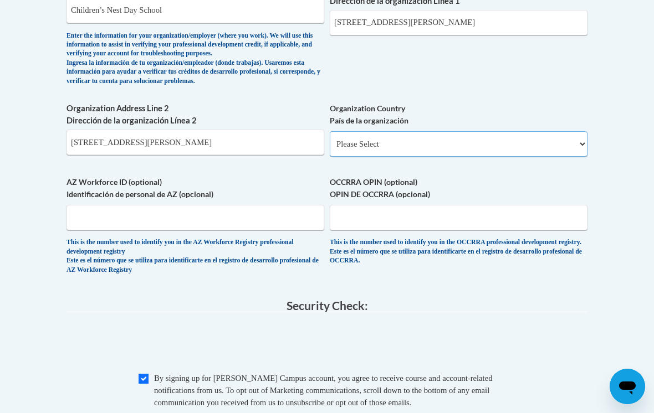  What do you see at coordinates (195, 115) in the screenshot?
I see `label: Organization Address Line 2 Dirección de la organización Línea 2` at bounding box center [195, 115].